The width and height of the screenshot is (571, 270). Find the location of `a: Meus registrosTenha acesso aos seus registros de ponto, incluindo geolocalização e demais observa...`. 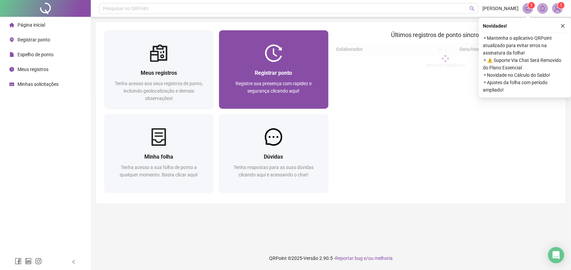

a: Meus registrosTenha acesso aos seus registros de ponto, incluindo geolocalização e demais observa... is located at coordinates (159, 69).